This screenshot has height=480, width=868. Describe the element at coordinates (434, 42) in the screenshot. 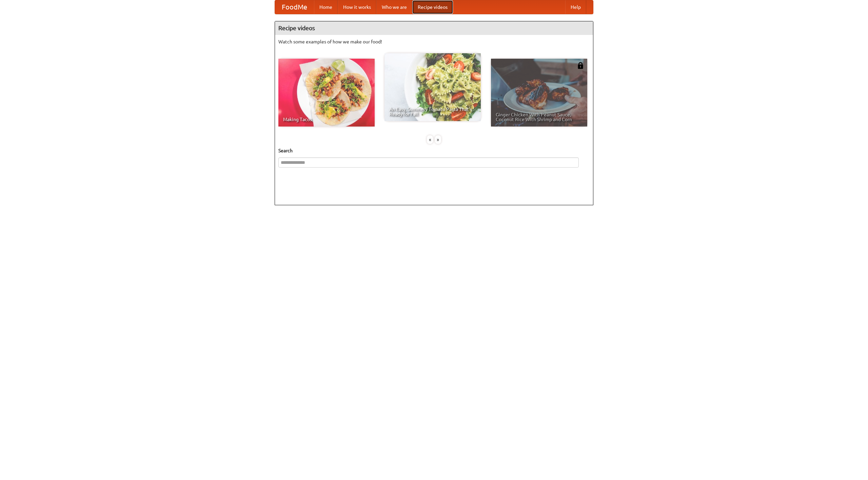

I see `p: Watch some examples of how we make our food!` at that location.